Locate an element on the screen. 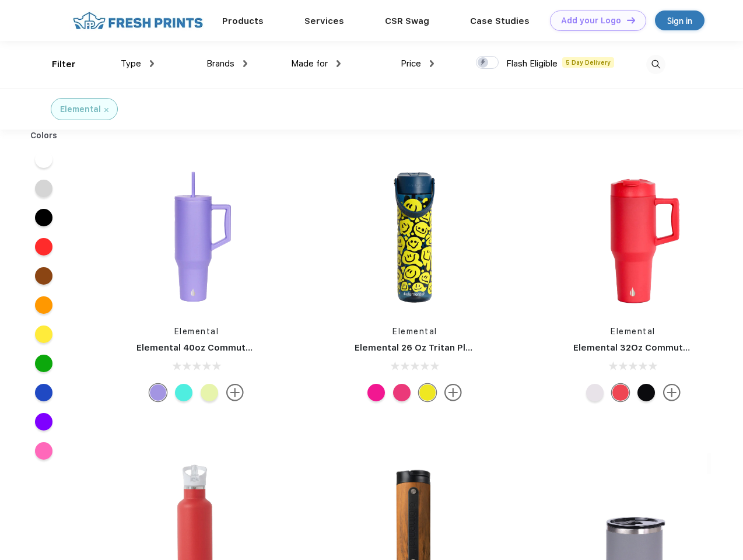  div: Filter is located at coordinates (64, 64).